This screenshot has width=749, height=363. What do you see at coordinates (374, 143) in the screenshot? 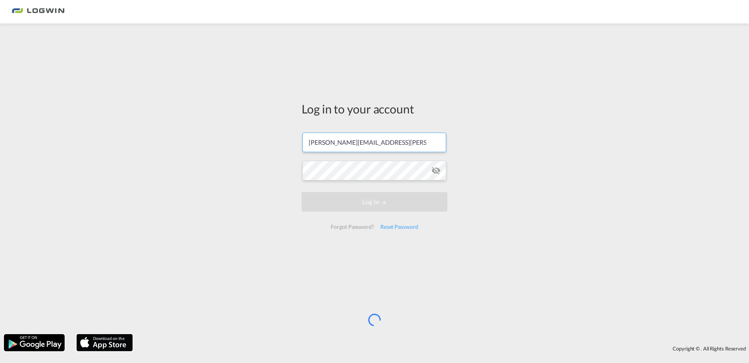
I see `input: Enter email/phone number` at bounding box center [374, 143].